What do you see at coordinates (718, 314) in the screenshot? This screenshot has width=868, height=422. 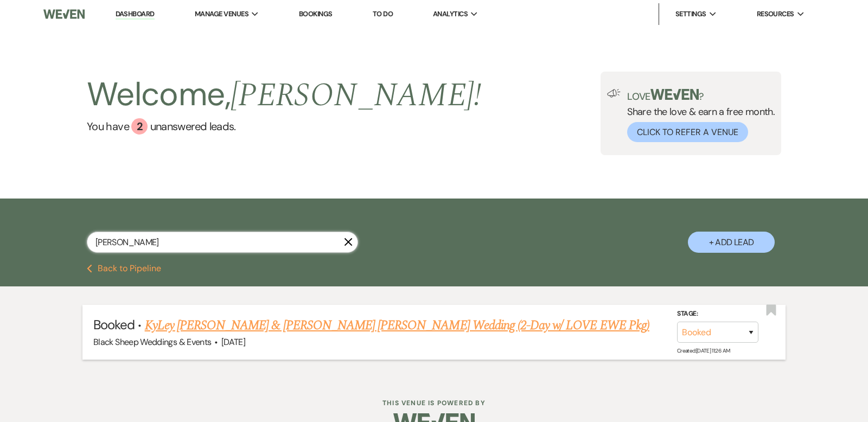 I see `label: Stage:` at bounding box center [718, 314].